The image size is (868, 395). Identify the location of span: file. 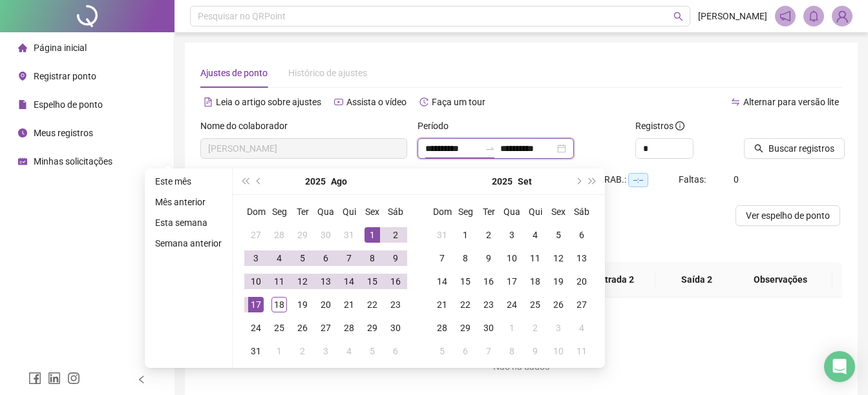
(23, 105).